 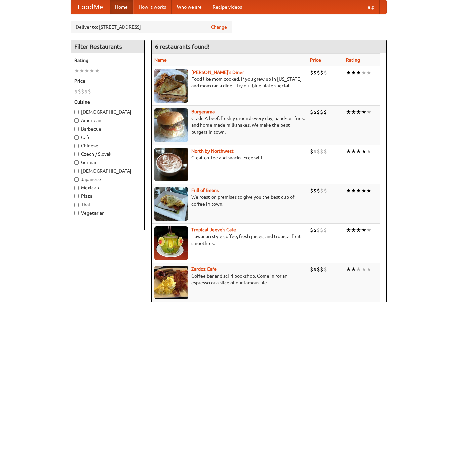 What do you see at coordinates (229, 125) in the screenshot?
I see `p: Grade A beef, freshly ground every day, hand-cut fries, and home-made milkshakes. We make the bes...` at bounding box center [229, 125].